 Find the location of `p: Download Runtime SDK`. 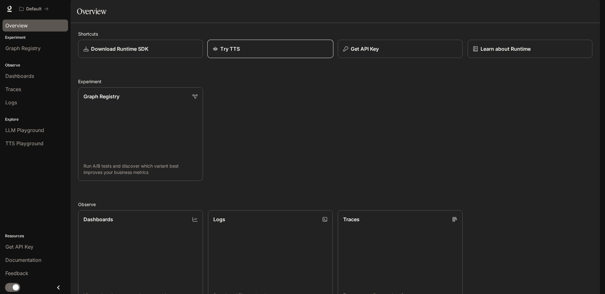

p: Download Runtime SDK is located at coordinates (120, 49).